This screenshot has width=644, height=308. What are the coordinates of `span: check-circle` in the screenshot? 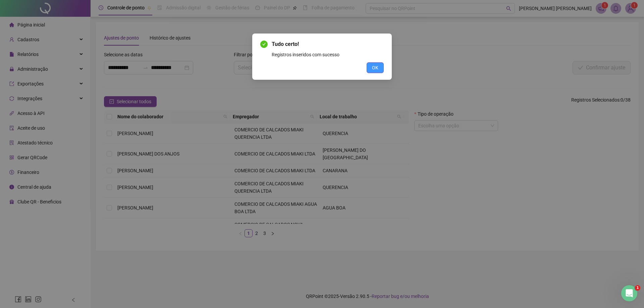 It's located at (264, 44).